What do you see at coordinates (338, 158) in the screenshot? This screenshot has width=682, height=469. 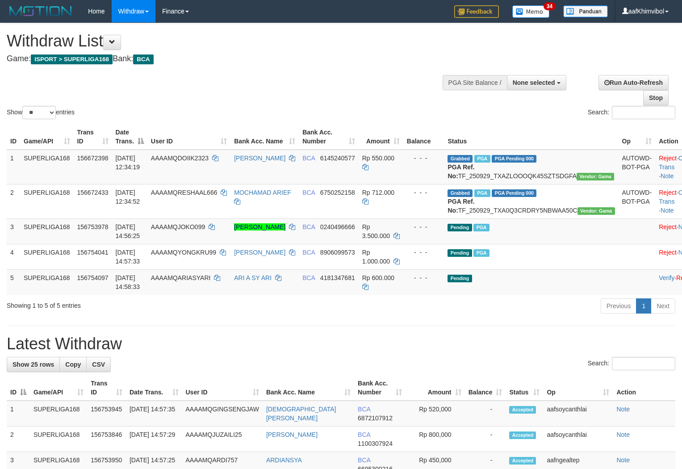 I see `span: Copy 6145240577 to clipboard` at bounding box center [338, 158].